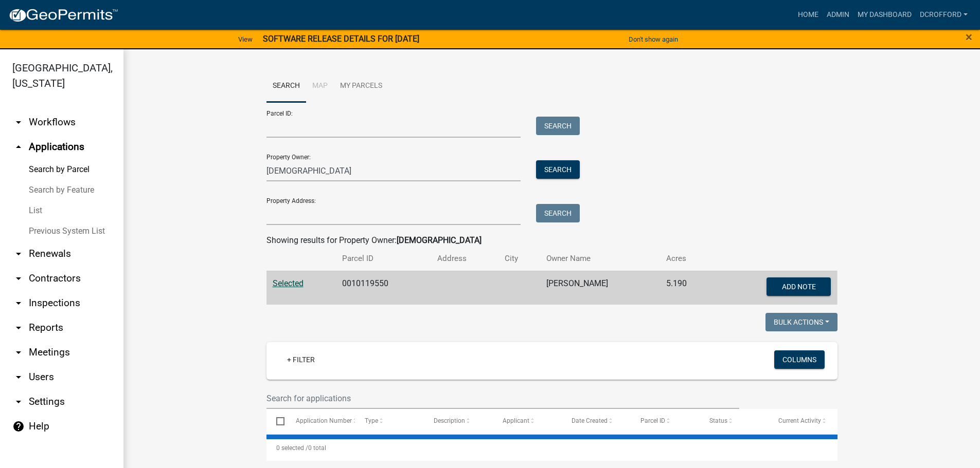  I want to click on th: Address, so click(464, 259).